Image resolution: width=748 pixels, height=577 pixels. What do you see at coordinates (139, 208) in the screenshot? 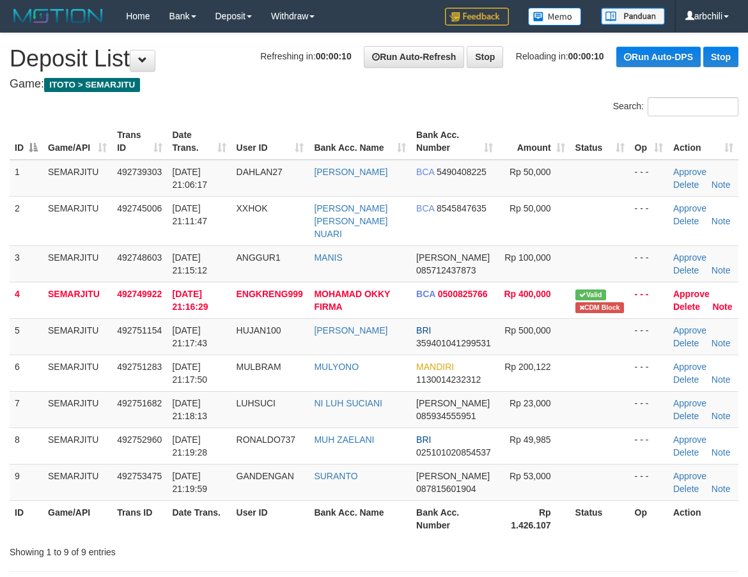
I see `span: 492745006` at bounding box center [139, 208].